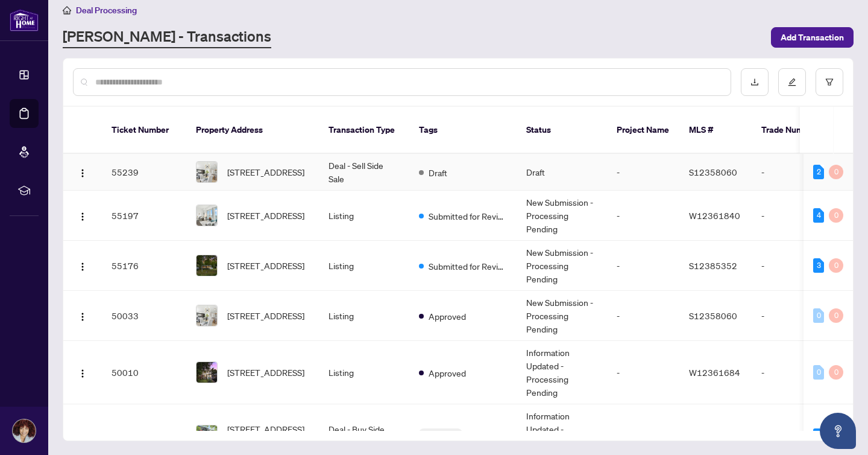  What do you see at coordinates (144, 316) in the screenshot?
I see `td: 50033` at bounding box center [144, 316].